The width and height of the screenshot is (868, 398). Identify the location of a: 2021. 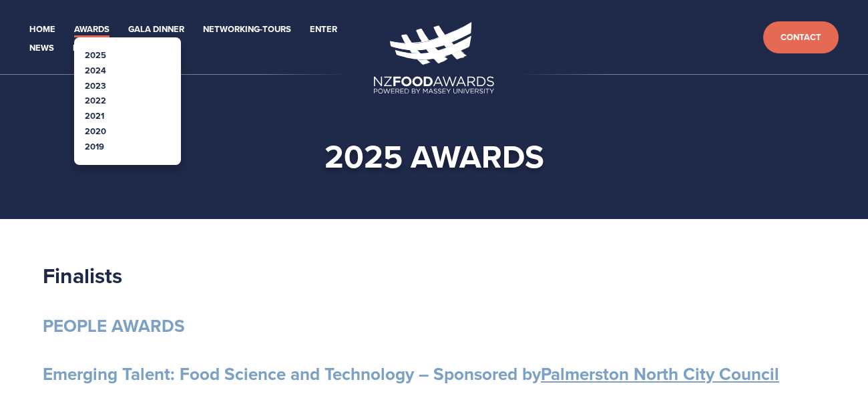
(94, 116).